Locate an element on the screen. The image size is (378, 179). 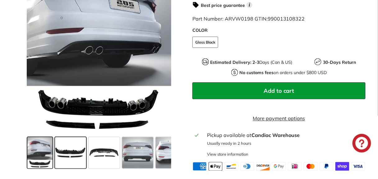
img: bancontact is located at coordinates (231, 166).